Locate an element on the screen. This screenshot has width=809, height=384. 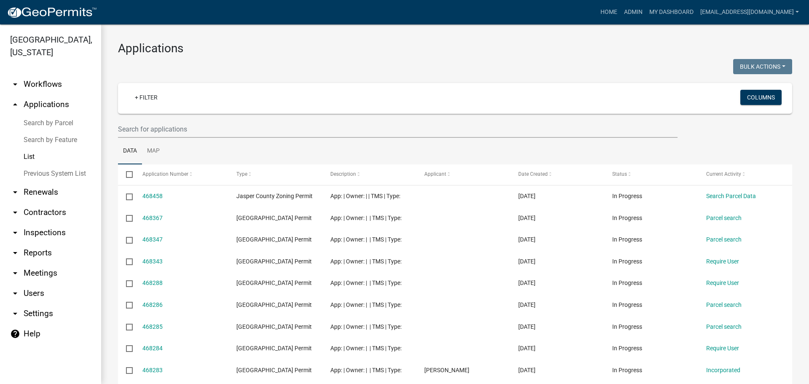
span: Date Created is located at coordinates (533, 174).